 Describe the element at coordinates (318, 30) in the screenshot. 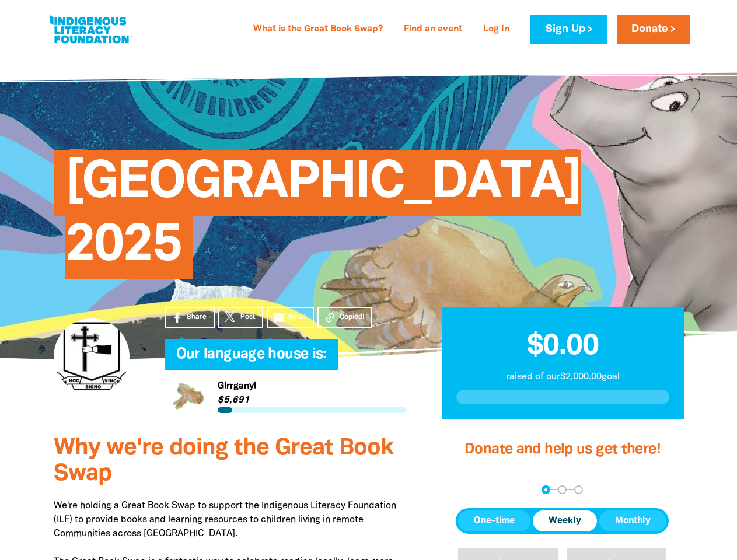

I see `a: What is the Great Book Swap?` at that location.